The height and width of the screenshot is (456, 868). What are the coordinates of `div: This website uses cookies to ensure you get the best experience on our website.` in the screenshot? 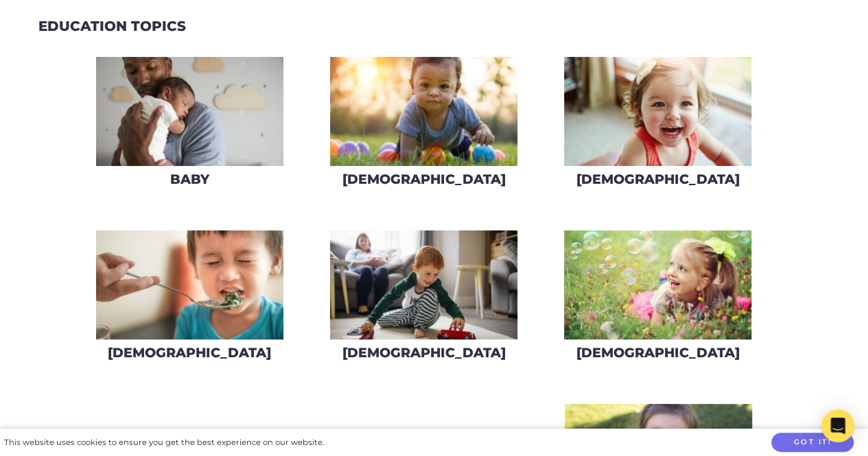 It's located at (164, 442).